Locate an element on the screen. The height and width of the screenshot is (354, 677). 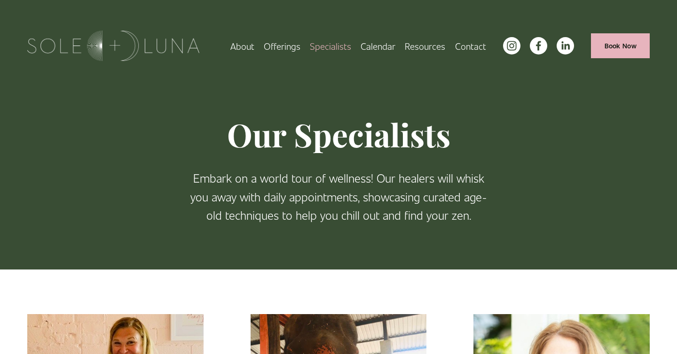
a: Book Now is located at coordinates (620, 46).